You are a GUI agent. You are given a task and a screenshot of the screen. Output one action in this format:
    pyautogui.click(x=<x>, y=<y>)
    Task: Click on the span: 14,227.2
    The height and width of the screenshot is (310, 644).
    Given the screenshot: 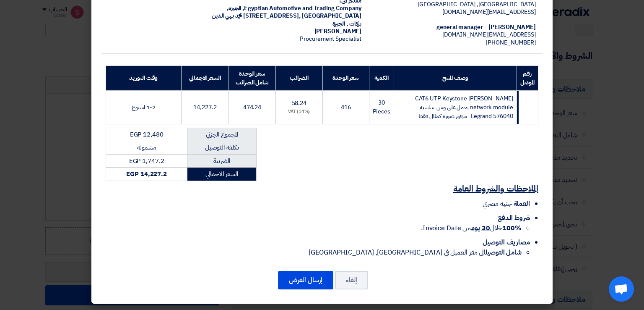 What is the action you would take?
    pyautogui.click(x=205, y=107)
    